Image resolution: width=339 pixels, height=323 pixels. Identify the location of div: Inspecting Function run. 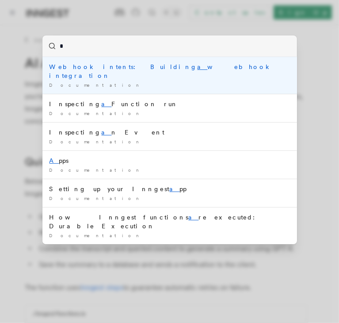
(170, 104).